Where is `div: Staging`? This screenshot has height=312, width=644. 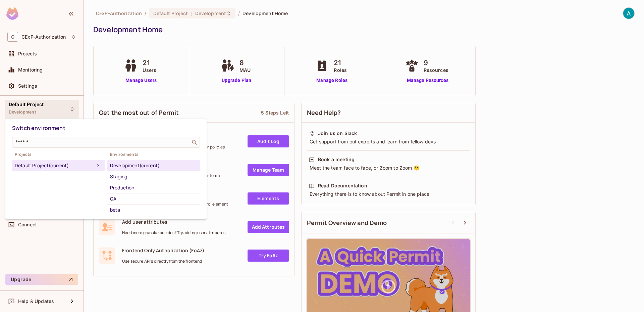 div: Staging is located at coordinates (154, 176).